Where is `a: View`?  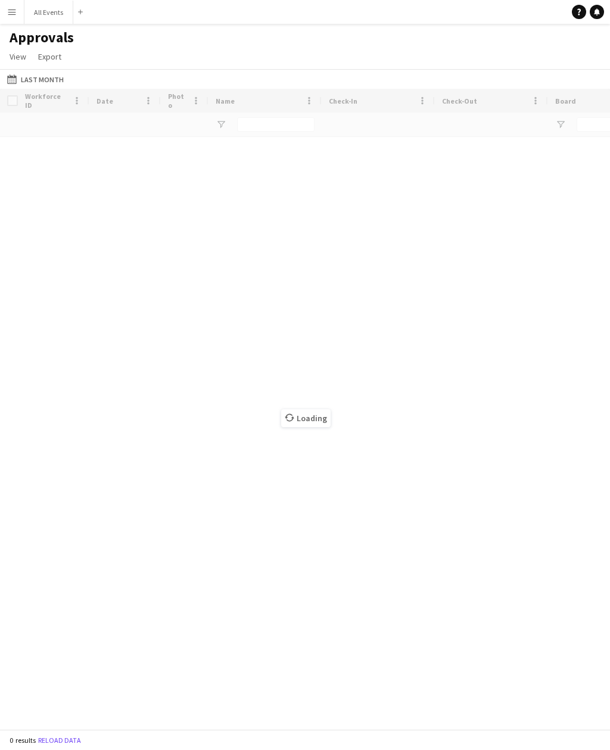 a: View is located at coordinates (18, 57).